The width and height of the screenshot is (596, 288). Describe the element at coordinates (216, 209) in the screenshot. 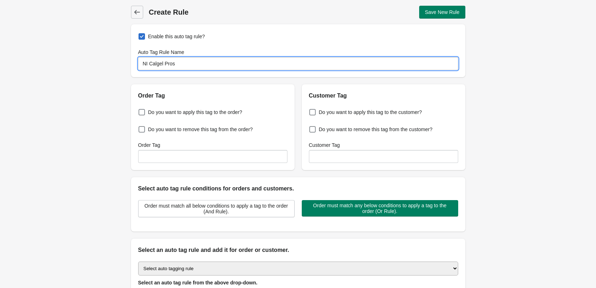

I see `button: Order must match all below conditions to apply a tag to the order (And Rule).` at that location.